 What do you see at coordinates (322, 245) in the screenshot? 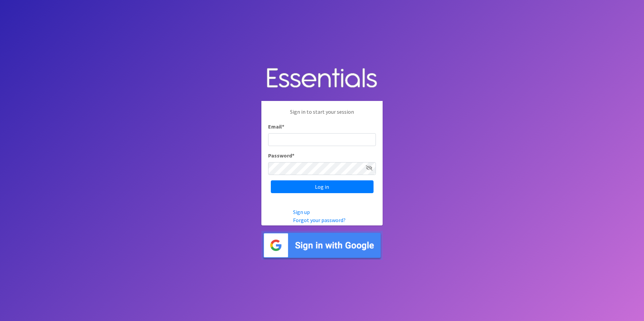
I see `img: Sign in with Google` at bounding box center [322, 245].